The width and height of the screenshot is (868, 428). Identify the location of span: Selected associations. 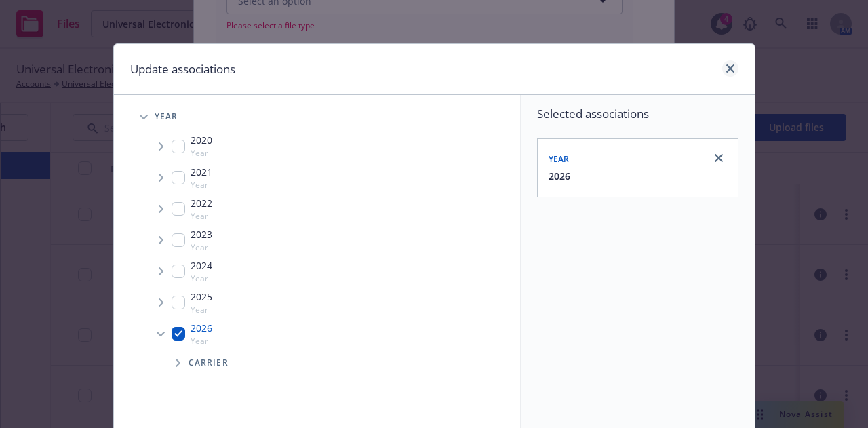
(637, 114).